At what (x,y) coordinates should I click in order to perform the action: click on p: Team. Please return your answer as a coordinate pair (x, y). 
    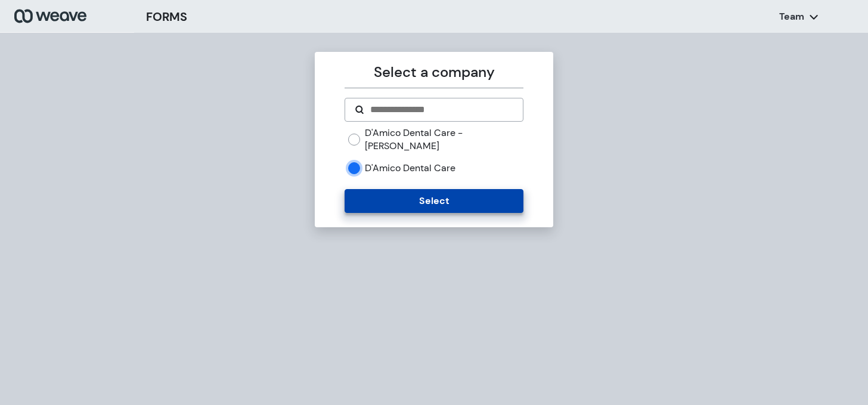
    Looking at the image, I should click on (791, 16).